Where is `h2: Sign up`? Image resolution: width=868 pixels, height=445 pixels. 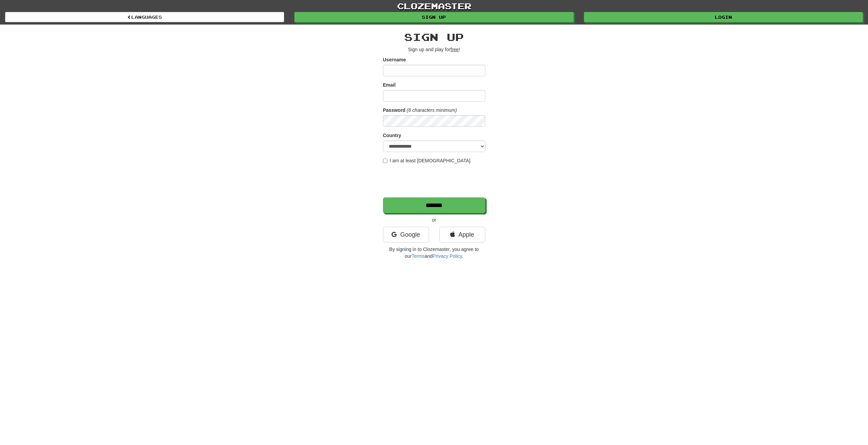 h2: Sign up is located at coordinates (434, 37).